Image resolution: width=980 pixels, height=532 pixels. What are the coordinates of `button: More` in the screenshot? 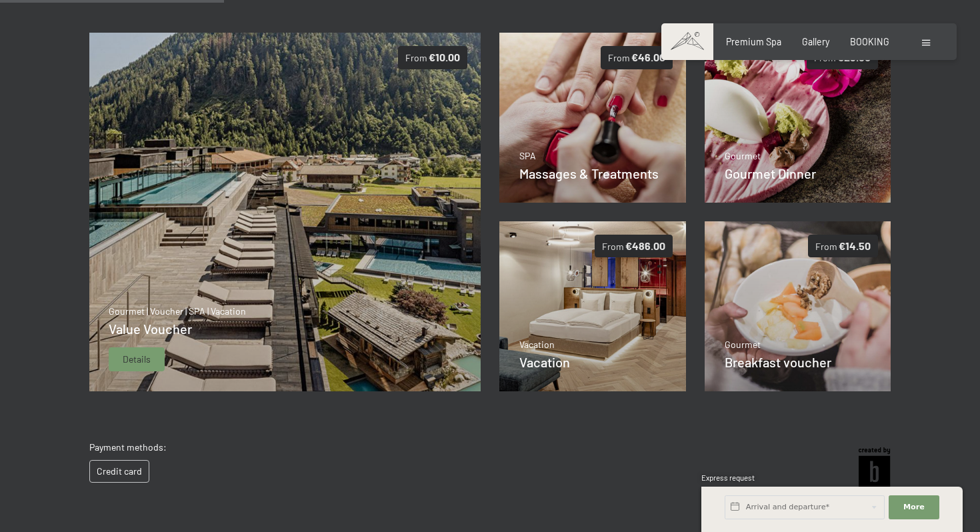 It's located at (914, 507).